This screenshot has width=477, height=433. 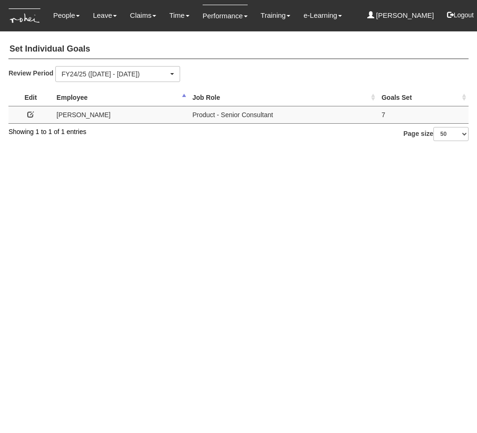 I want to click on a: Training, so click(x=276, y=15).